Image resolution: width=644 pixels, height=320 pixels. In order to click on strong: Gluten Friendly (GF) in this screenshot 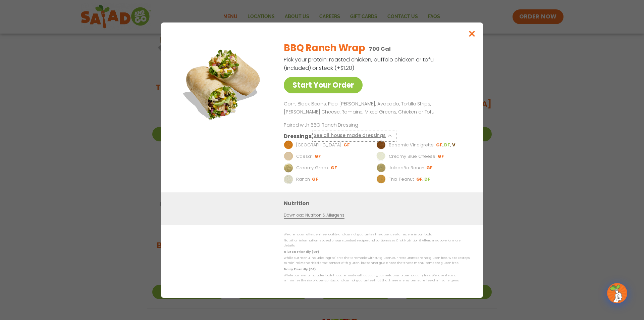, I will do `click(301, 252)`.